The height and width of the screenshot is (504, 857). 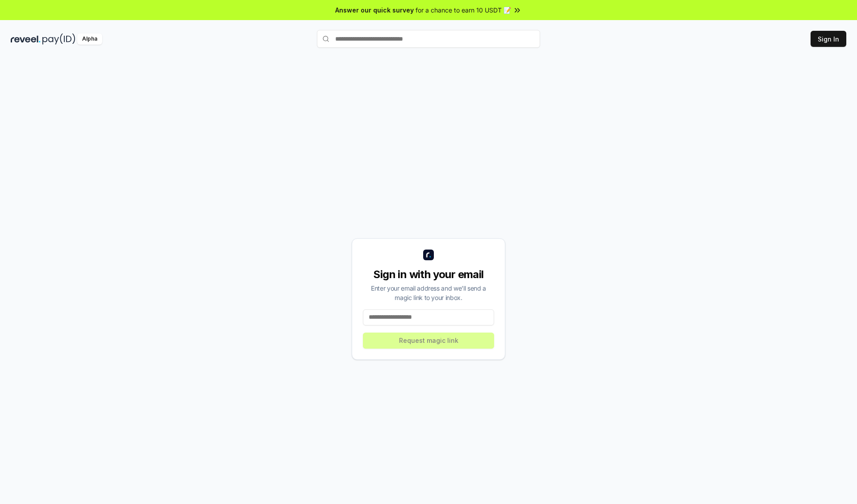 What do you see at coordinates (463, 10) in the screenshot?
I see `span: for a chance to earn 10 USDT 📝` at bounding box center [463, 10].